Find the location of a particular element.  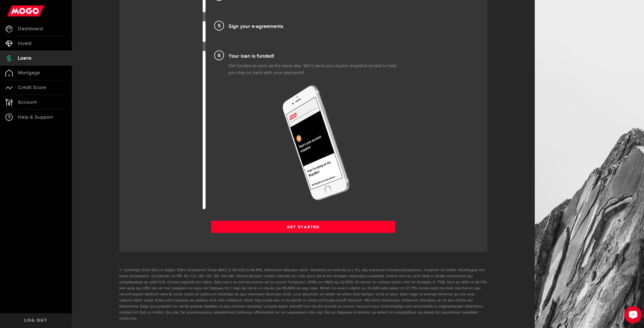

a: Get Started is located at coordinates (303, 226).